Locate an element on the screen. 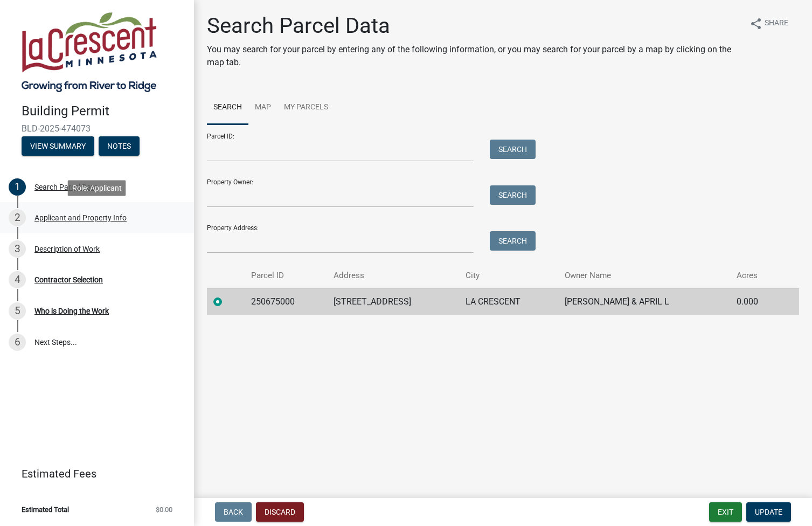 The width and height of the screenshot is (812, 526). span: Back is located at coordinates (234, 512).